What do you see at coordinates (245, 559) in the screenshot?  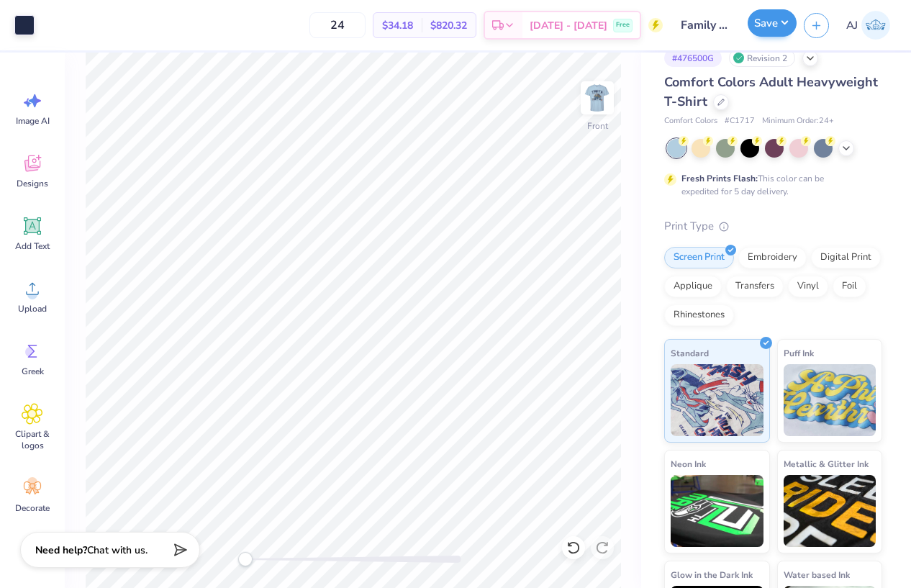 I see `div: Accessibility label` at bounding box center [245, 559].